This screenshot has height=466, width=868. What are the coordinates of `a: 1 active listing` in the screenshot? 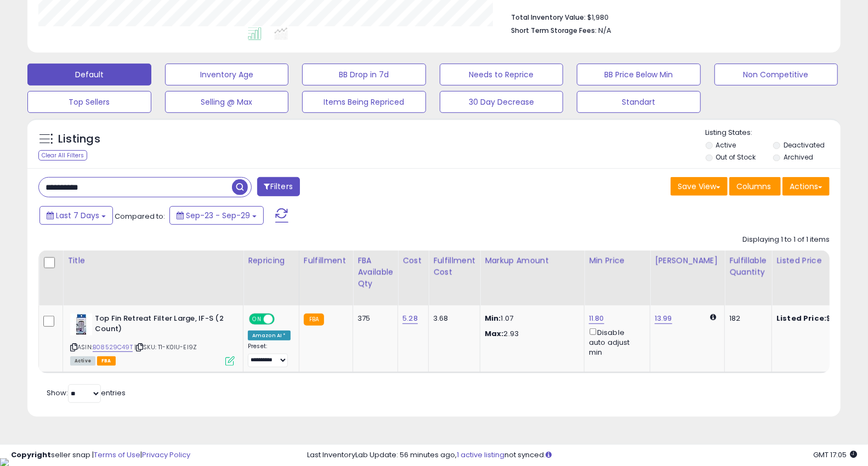 It's located at (480, 454).